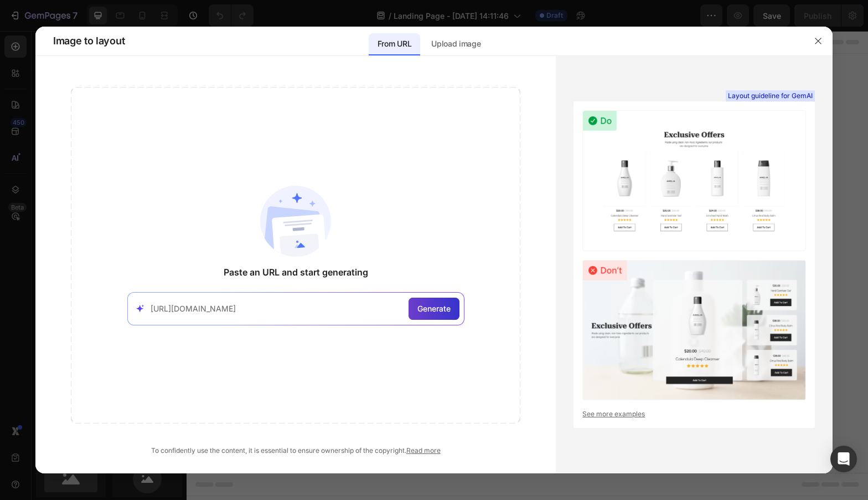 The image size is (868, 500). I want to click on input: Paste your link here, so click(278, 308).